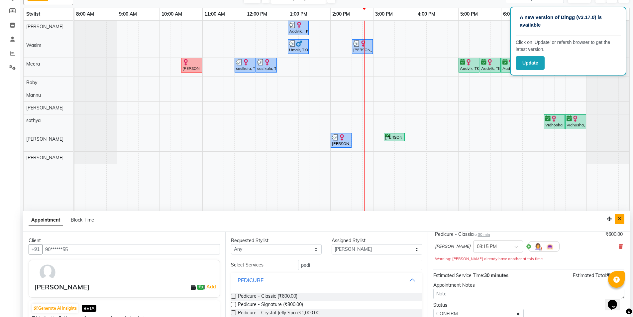 The width and height of the screenshot is (633, 317). What do you see at coordinates (33, 14) in the screenshot?
I see `span: Stylist` at bounding box center [33, 14].